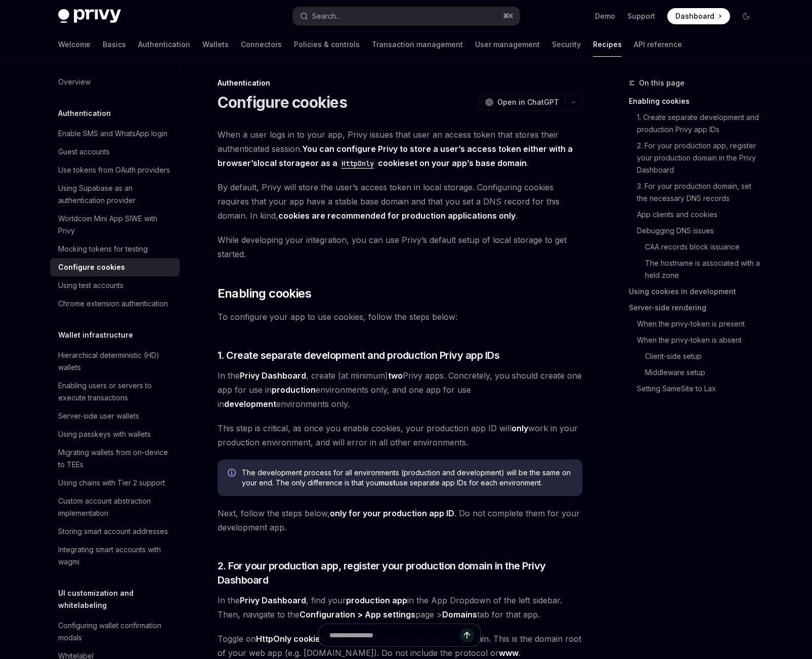 The image size is (812, 659). What do you see at coordinates (400, 608) in the screenshot?
I see `span: In the , find your in the App Dropdown of the left sidebar. Then, navigate to the page > tab for ...` at bounding box center [400, 608].